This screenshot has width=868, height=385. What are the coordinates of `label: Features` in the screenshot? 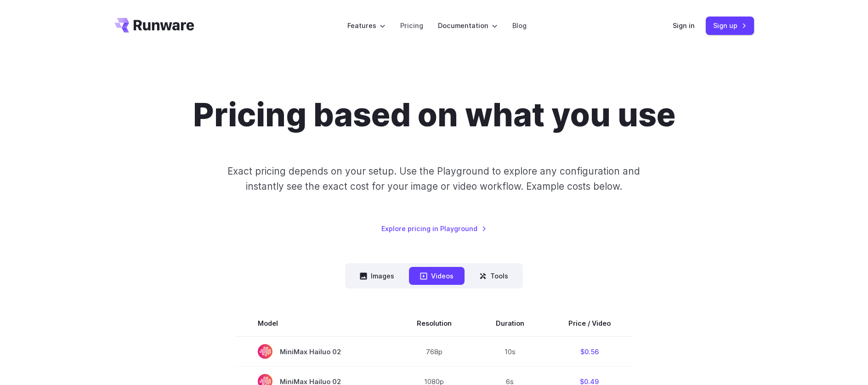 It's located at (366, 25).